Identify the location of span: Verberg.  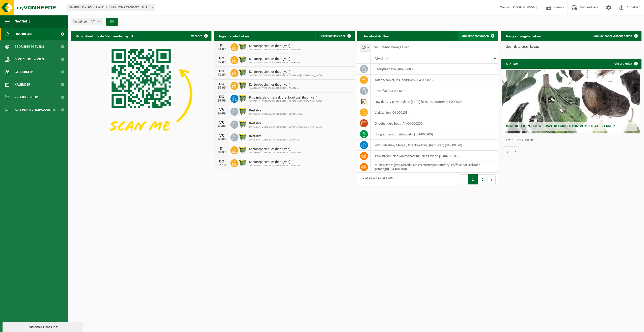
(197, 36).